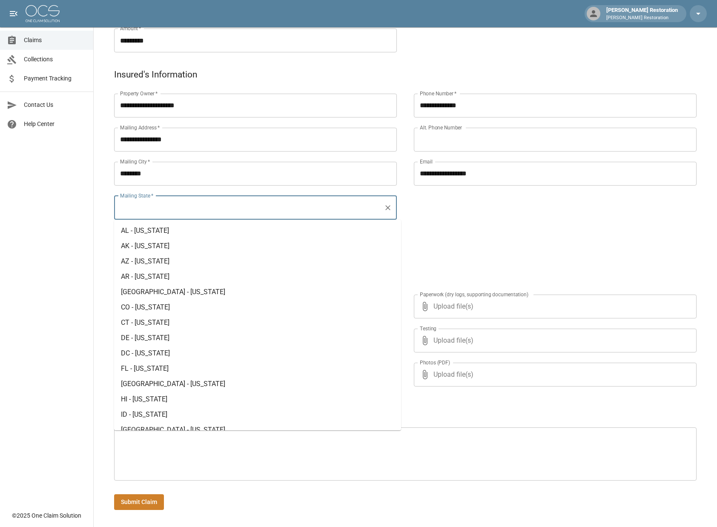 The height and width of the screenshot is (527, 717). I want to click on label: Phone Number, so click(438, 93).